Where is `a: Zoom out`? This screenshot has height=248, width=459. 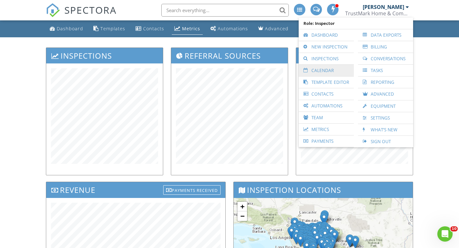
a: Zoom out is located at coordinates (242, 216).